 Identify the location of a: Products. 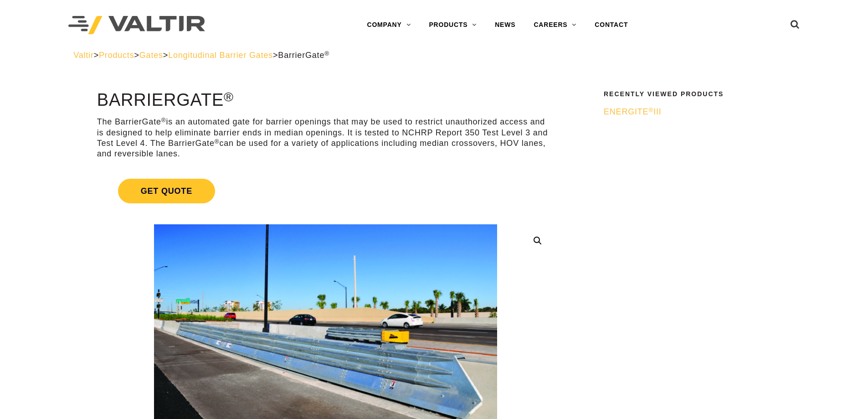
(116, 55).